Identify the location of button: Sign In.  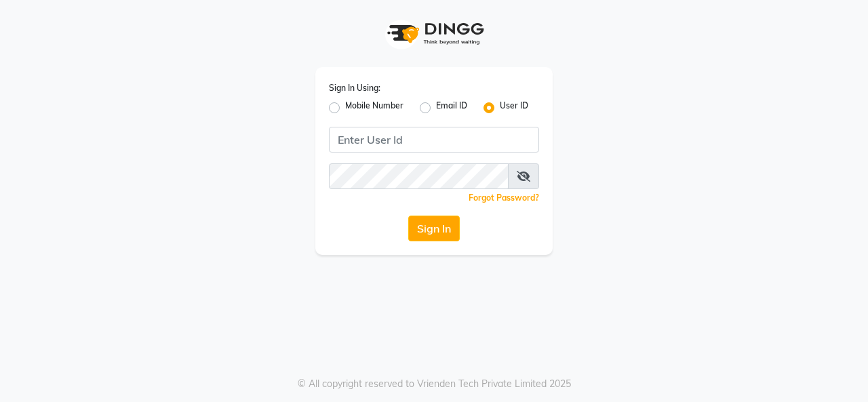
(434, 228).